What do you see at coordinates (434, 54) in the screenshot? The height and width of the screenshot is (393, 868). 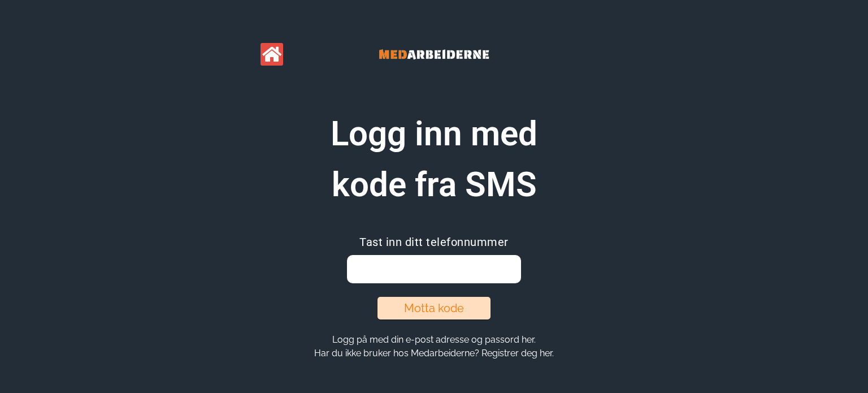 I see `img: Banner` at bounding box center [434, 54].